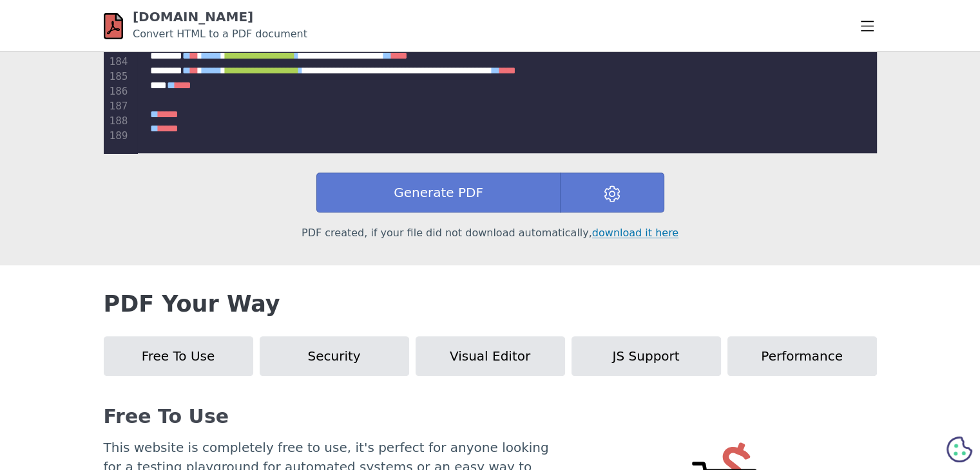  Describe the element at coordinates (439, 193) in the screenshot. I see `button: Generate PDF` at that location.